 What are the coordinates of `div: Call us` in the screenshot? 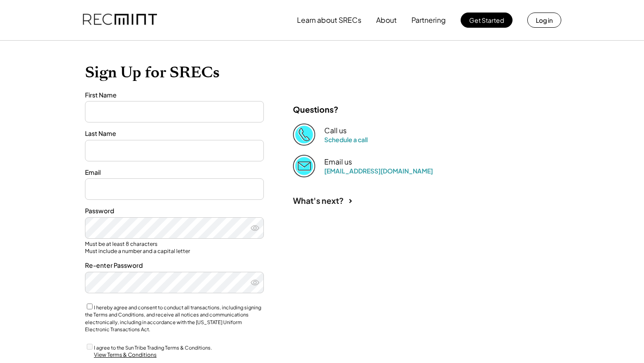 It's located at (335, 130).